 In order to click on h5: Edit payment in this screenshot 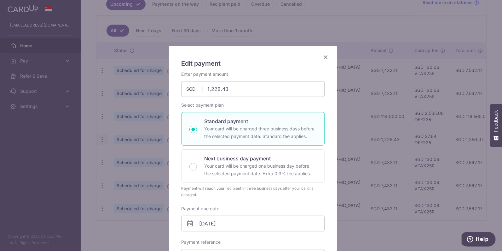, I will do `click(253, 63)`.